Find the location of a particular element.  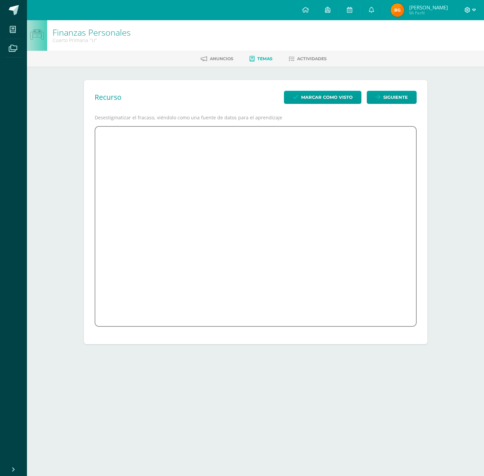

a: Finanzas Personales is located at coordinates (92, 32).